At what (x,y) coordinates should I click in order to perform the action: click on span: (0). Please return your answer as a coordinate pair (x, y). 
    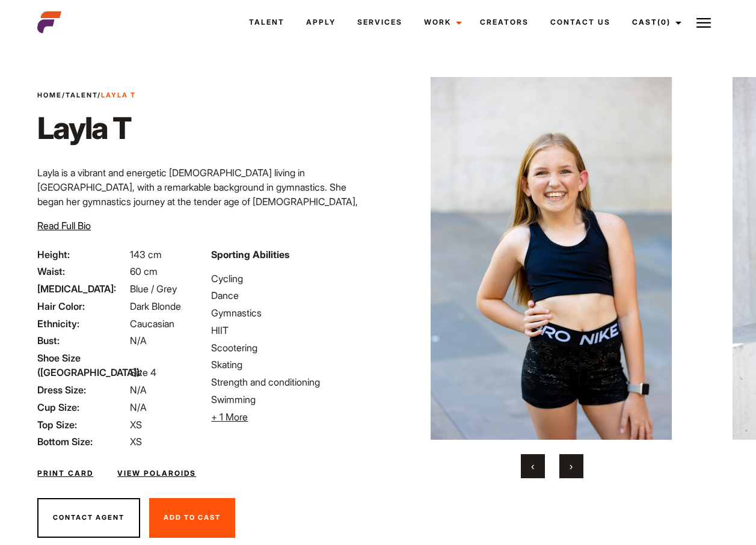
    Looking at the image, I should click on (664, 22).